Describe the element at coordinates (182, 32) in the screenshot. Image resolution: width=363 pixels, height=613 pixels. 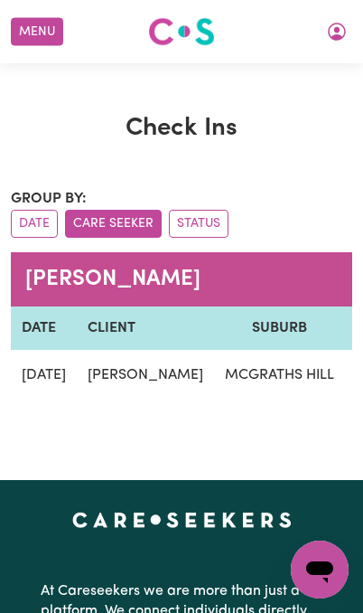
I see `a: Careseekers logo` at that location.